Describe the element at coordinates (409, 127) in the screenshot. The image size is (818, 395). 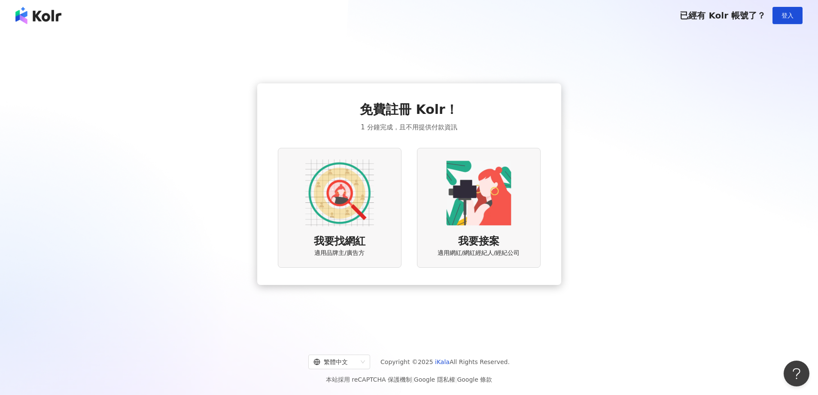
I see `span: 1 分鐘完成，且不用提供付款資訊` at that location.